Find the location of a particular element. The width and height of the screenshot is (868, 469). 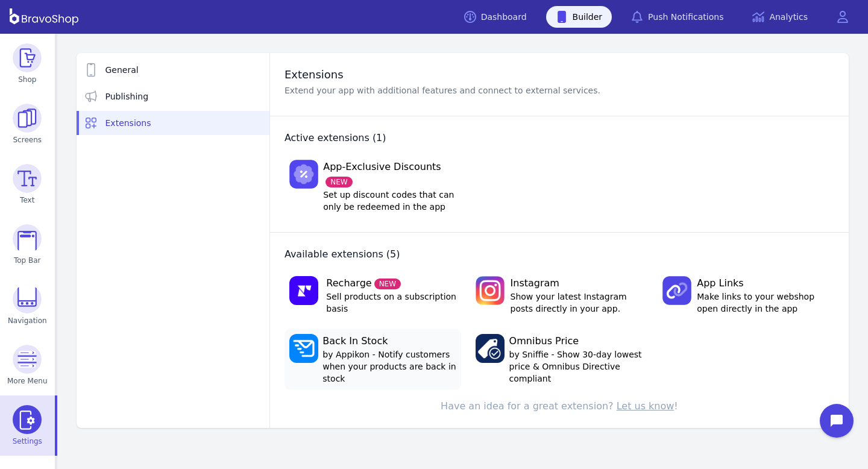

button: Let us know is located at coordinates (645, 406).